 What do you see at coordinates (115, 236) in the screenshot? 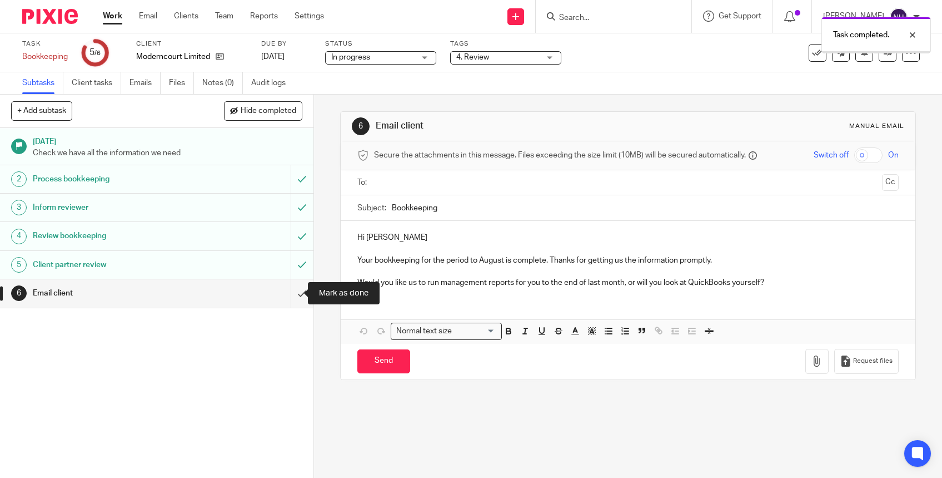
I see `h1: Review bookkeeping` at bounding box center [115, 236].